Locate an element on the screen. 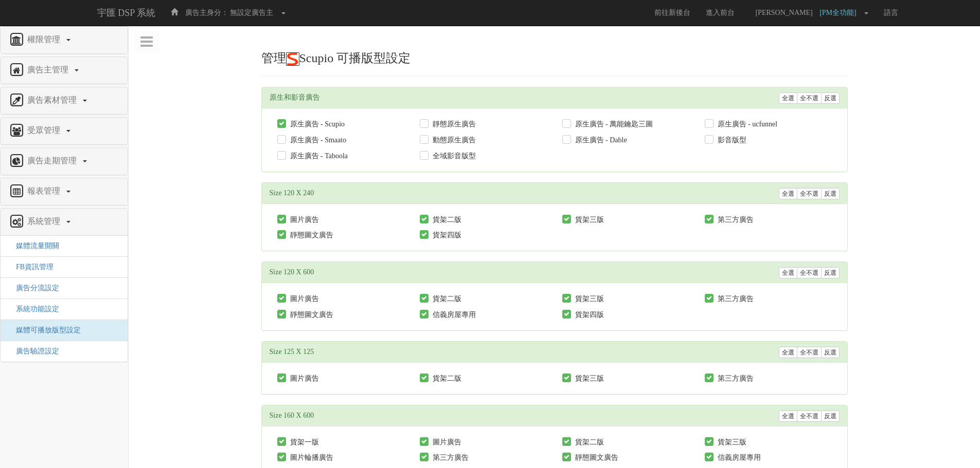 The image size is (980, 468). span: 無設定廣告主 is located at coordinates (252, 12).